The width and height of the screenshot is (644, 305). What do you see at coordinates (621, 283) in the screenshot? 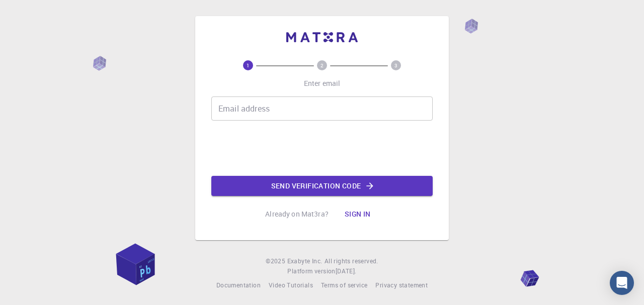
I see `div: Open Intercom Messenger` at bounding box center [621, 283].